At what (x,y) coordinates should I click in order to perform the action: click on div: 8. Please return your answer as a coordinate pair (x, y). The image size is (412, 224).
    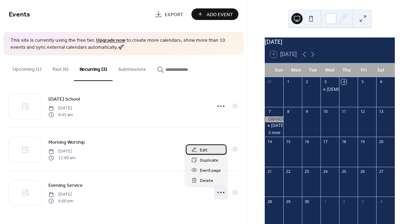
    Looking at the image, I should click on (288, 112).